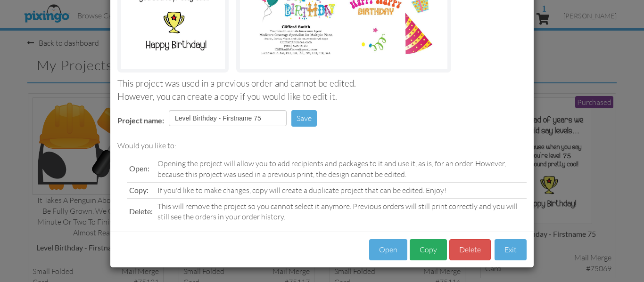  What do you see at coordinates (341, 190) in the screenshot?
I see `td: If you'd like to make changes, copy will create a duplicate project that can be edited. Enjoy!` at bounding box center [341, 190].